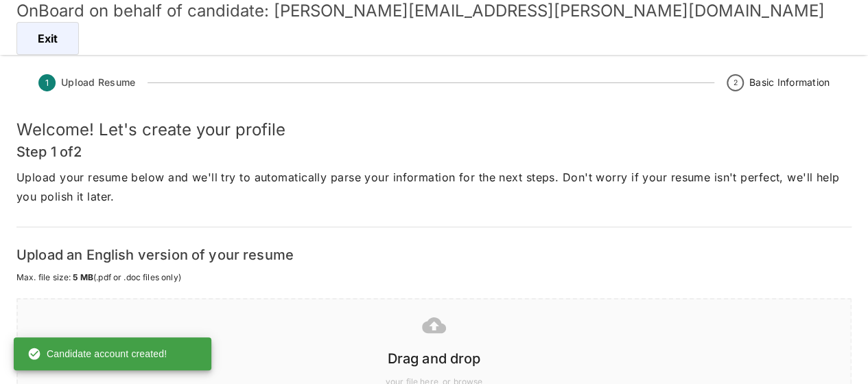 The width and height of the screenshot is (868, 384). Describe the element at coordinates (434, 130) in the screenshot. I see `h5: Welcome! Let's create your profile` at that location.